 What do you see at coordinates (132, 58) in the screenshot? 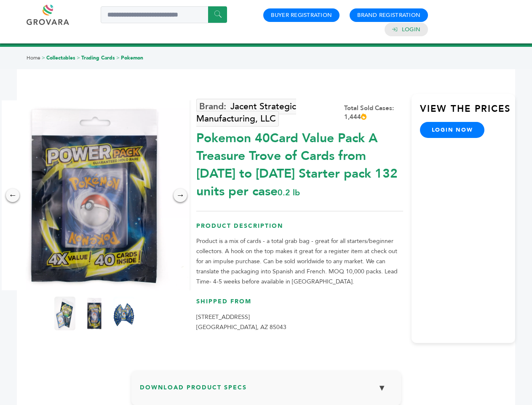
I see `a: Pokemon` at bounding box center [132, 58].